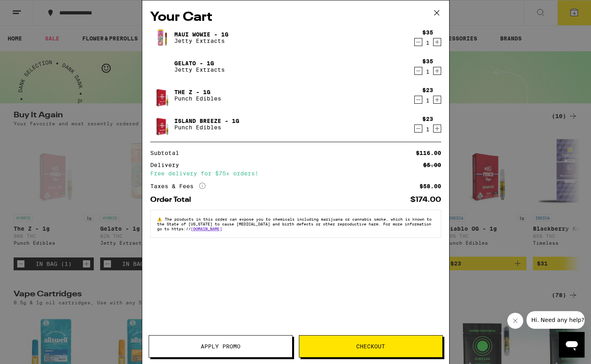 The height and width of the screenshot is (364, 591). What do you see at coordinates (174, 200) in the screenshot?
I see `div: Order Total` at bounding box center [174, 200].